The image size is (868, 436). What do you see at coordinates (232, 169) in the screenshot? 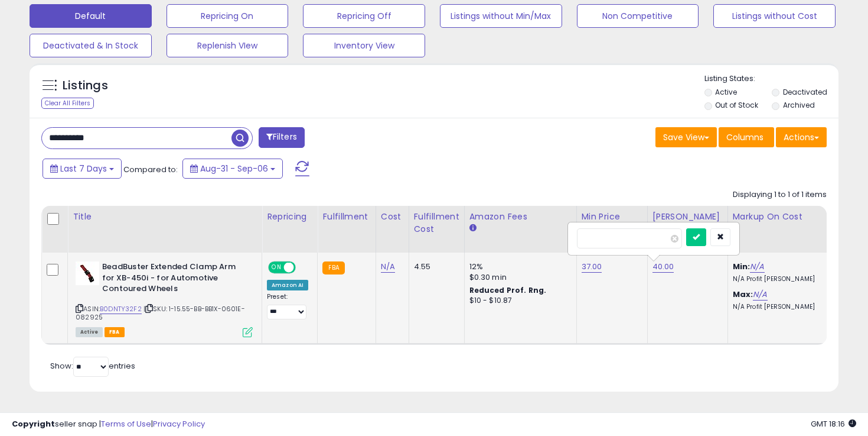
I see `button: Aug-31 - Sep-06` at bounding box center [232, 169].